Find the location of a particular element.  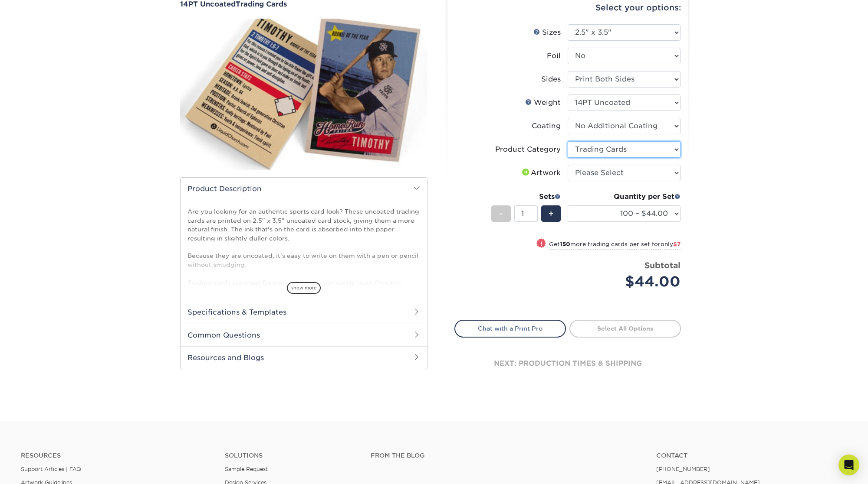

div: Weight is located at coordinates (543, 103).